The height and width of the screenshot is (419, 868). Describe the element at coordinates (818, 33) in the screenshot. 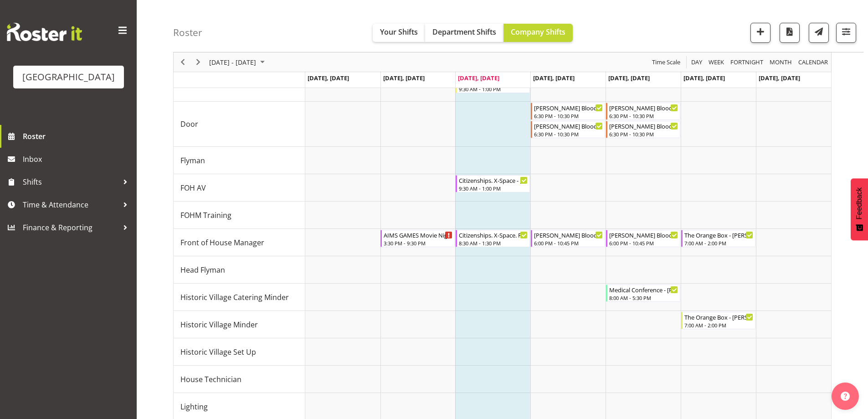

I see `button: Send a list of all shifts for the selected filtered period to all rostered employees.` at that location.